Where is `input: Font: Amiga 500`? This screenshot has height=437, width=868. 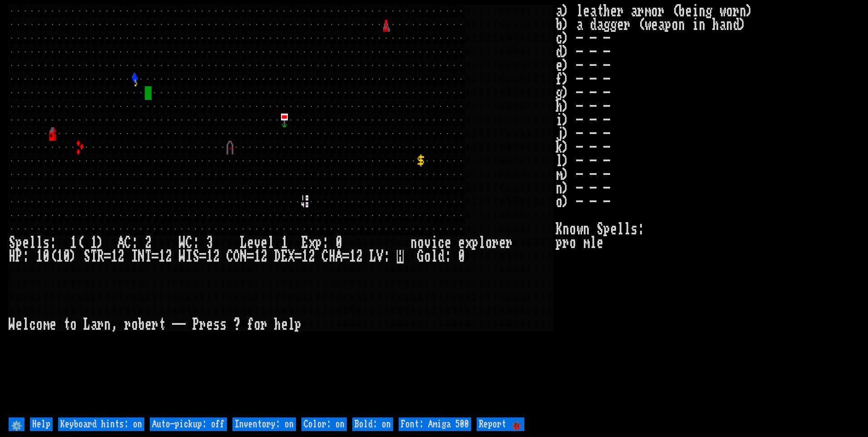 input: Font: Amiga 500 is located at coordinates (435, 424).